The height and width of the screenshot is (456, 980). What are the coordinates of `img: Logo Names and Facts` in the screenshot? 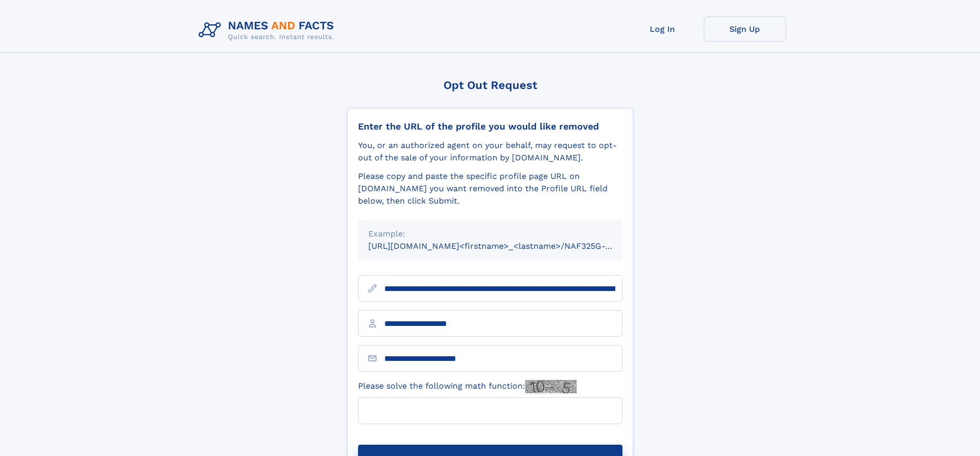 It's located at (268, 31).